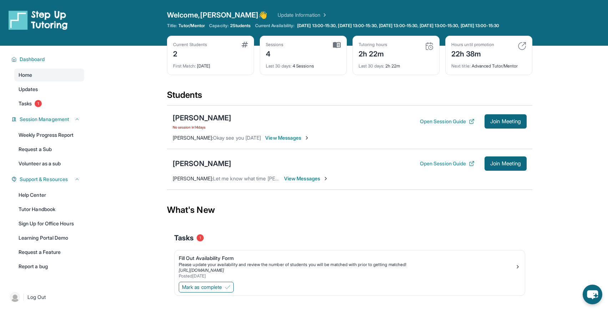 The width and height of the screenshot is (608, 310). What do you see at coordinates (15, 297) in the screenshot?
I see `img: user-img` at bounding box center [15, 297].